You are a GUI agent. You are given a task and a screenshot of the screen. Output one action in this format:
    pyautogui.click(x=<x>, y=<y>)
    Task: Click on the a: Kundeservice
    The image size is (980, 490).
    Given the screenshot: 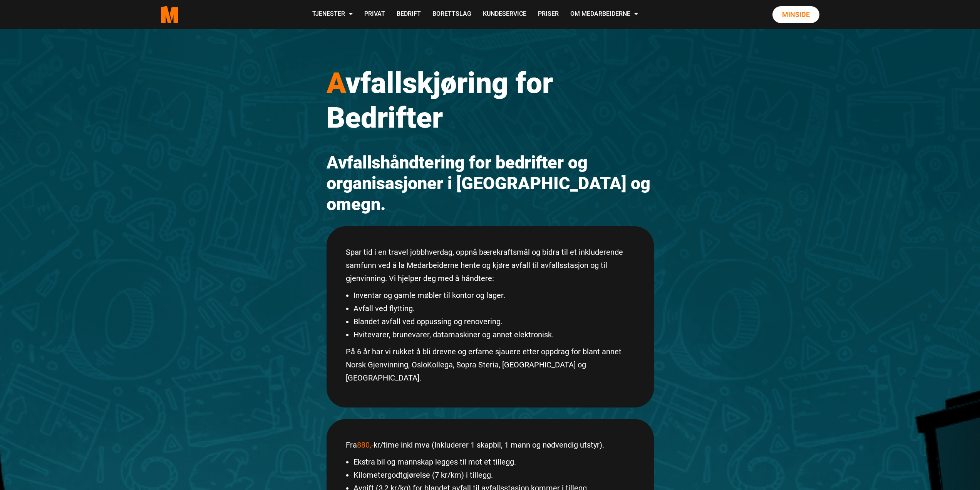 What is the action you would take?
    pyautogui.click(x=505, y=14)
    